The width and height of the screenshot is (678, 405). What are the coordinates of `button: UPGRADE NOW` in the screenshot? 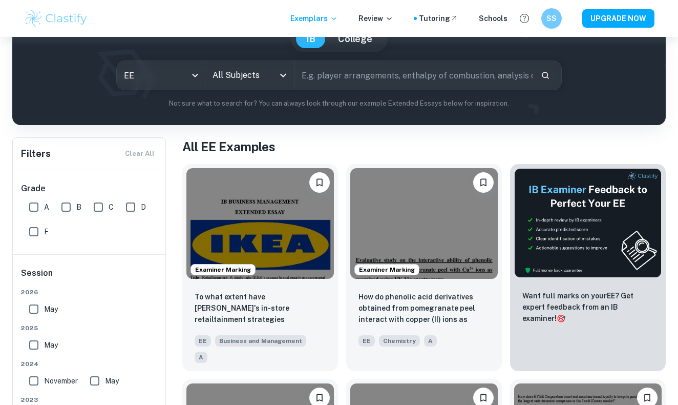 It's located at (618, 18).